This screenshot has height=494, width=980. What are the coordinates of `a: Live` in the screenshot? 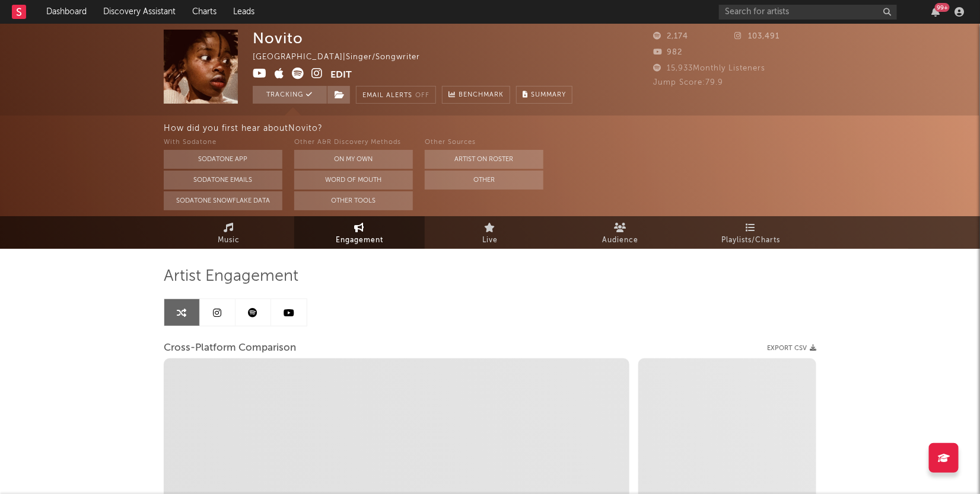 It's located at (490, 232).